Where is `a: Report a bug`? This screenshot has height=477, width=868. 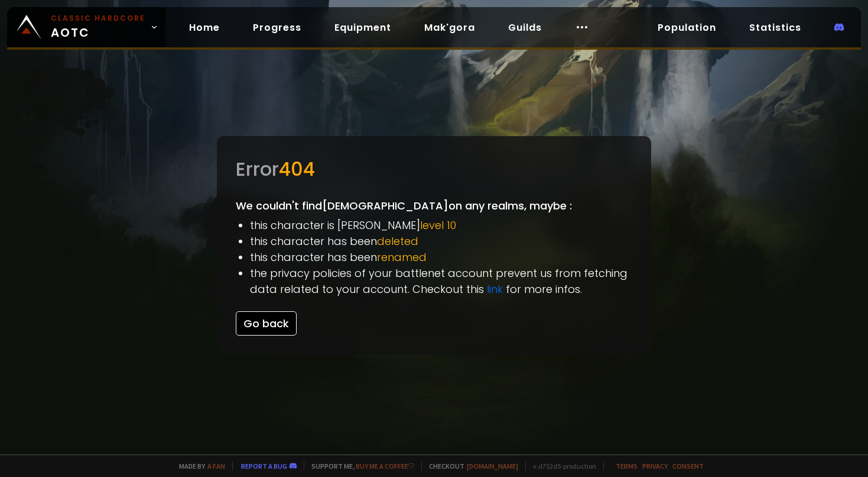
a: Report a bug is located at coordinates (264, 466).